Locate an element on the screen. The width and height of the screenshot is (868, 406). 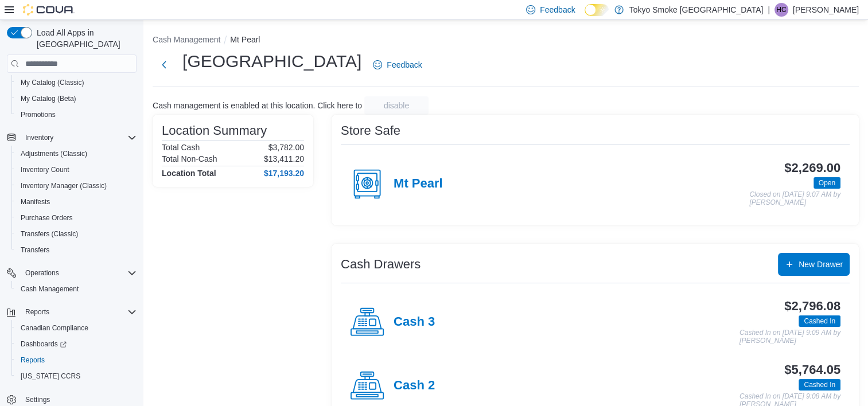
button: New Drawer is located at coordinates (814, 264).